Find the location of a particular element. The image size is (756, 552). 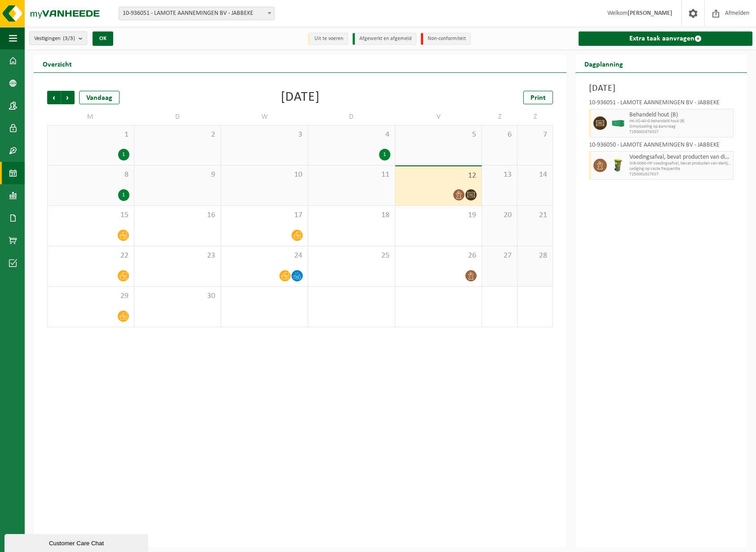

span: 1 is located at coordinates (91, 135).